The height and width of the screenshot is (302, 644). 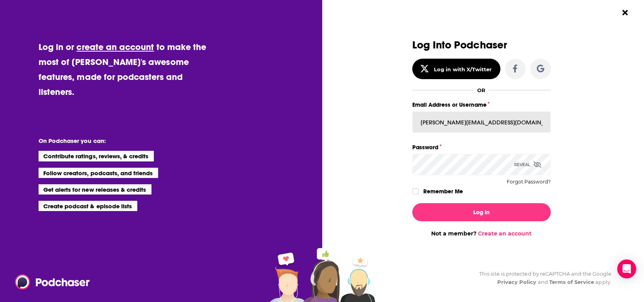 I want to click on button: Forgot Password?, so click(x=529, y=182).